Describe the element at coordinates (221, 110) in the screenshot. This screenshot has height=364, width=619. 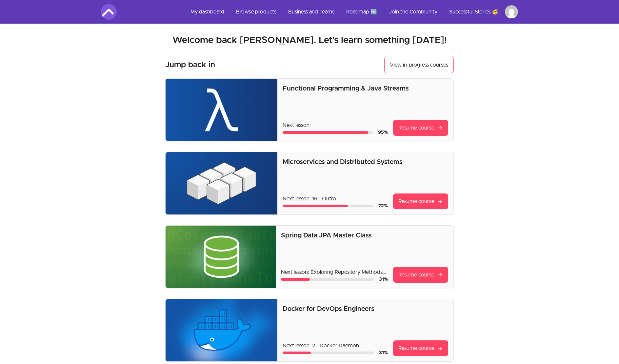
I see `img: Product image for Functional Programming & Java Streams` at that location.